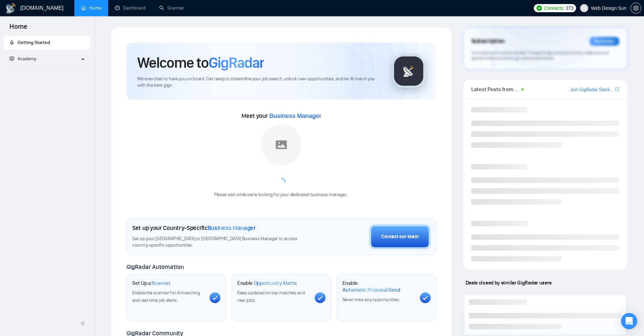 This screenshot has width=644, height=336. Describe the element at coordinates (540, 55) in the screenshot. I see `span: Your subscription will be renewed. To keep things running smoothly, make sure your payment method...` at that location.